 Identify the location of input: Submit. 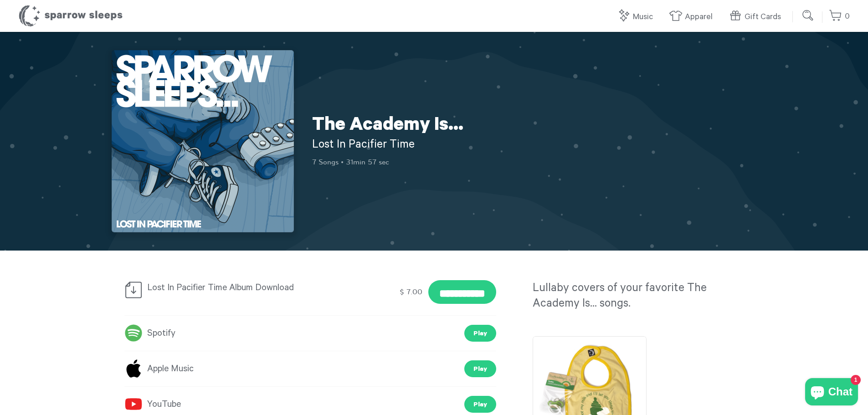
(809, 16).